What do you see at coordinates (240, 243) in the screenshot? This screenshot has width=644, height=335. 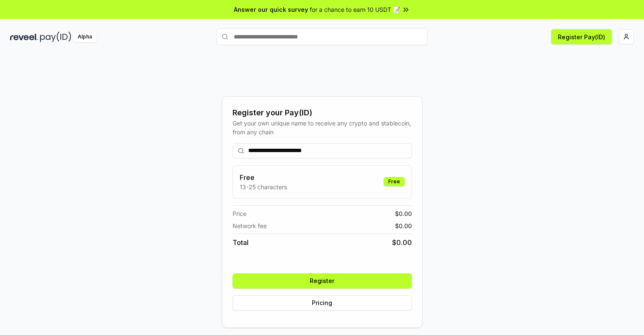 I see `span: Total` at bounding box center [240, 243].